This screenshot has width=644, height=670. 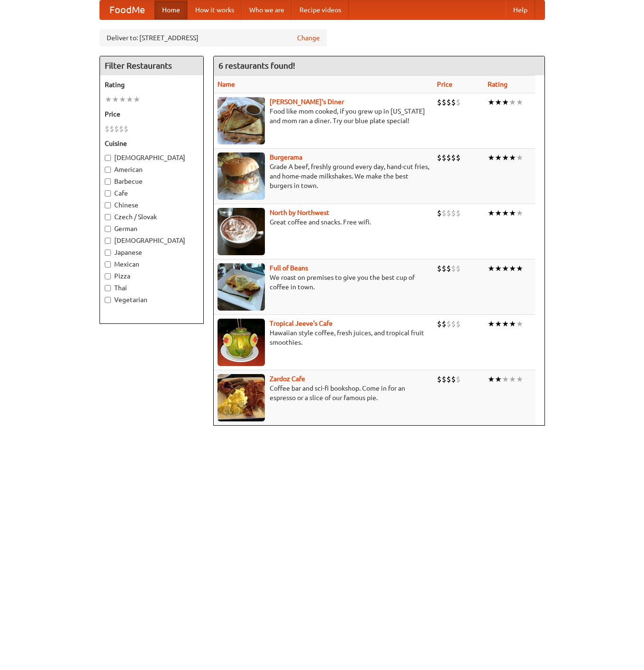 I want to click on p: We roast on premises to give you the best cup of coffee in town., so click(x=323, y=283).